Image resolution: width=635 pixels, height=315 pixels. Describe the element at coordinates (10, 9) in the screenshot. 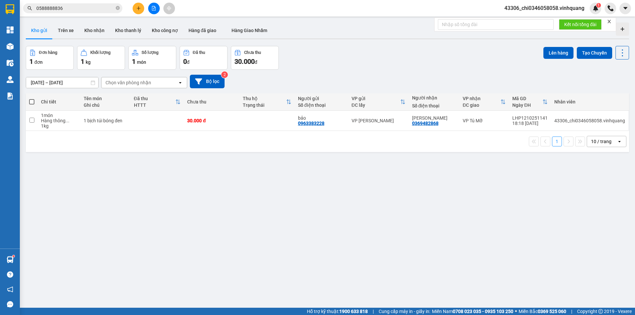

I see `img: logo-vxr` at that location.